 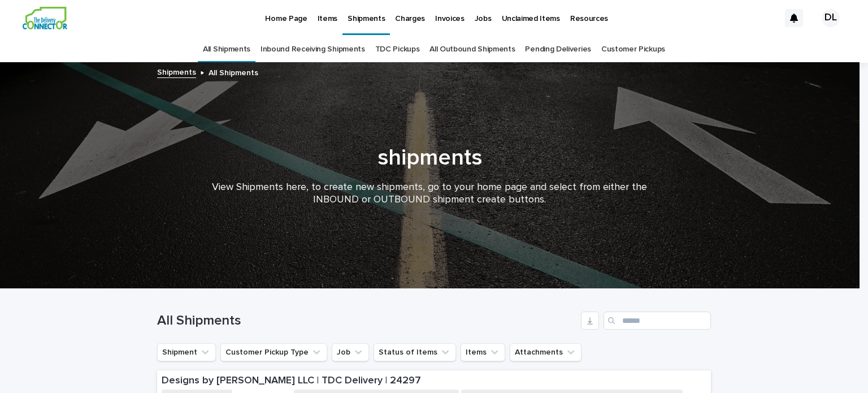 What do you see at coordinates (472, 49) in the screenshot?
I see `a: All Outbound Shipments` at bounding box center [472, 49].